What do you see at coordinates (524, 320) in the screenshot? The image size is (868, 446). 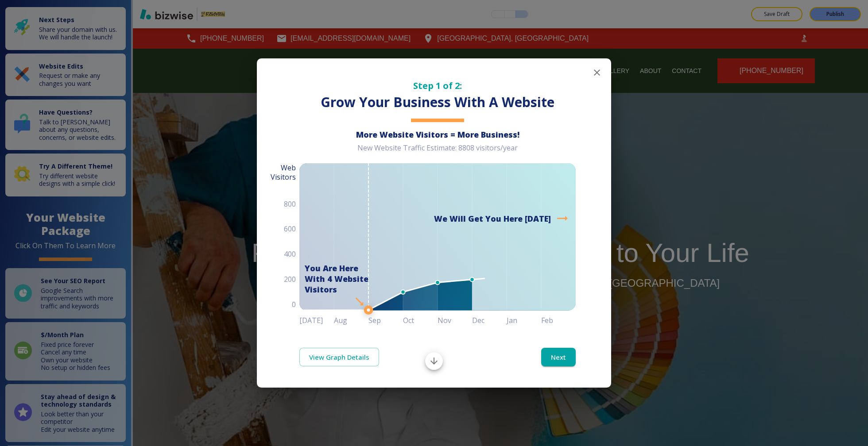 I see `h6: Jan` at bounding box center [524, 320].